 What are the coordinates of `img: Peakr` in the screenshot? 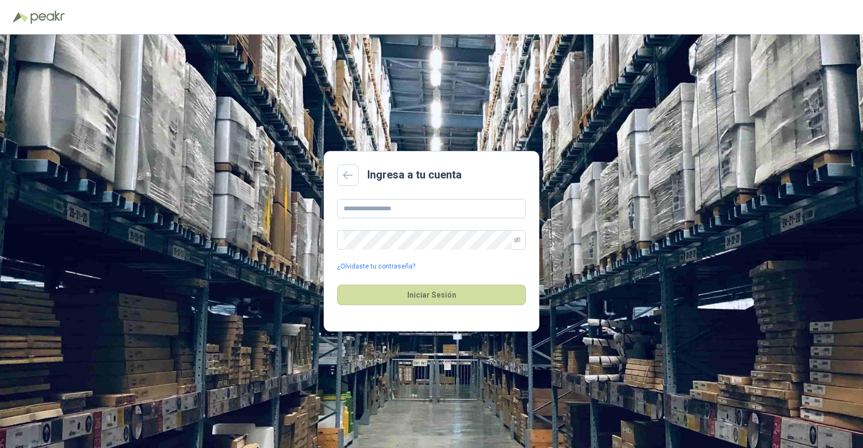 It's located at (47, 17).